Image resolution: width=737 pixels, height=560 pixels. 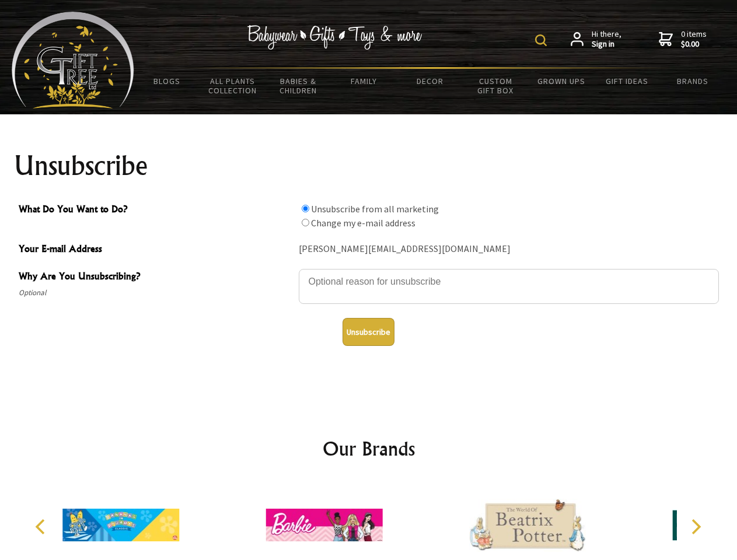 I want to click on img: Babywear - Gifts - Toys & more, so click(x=335, y=38).